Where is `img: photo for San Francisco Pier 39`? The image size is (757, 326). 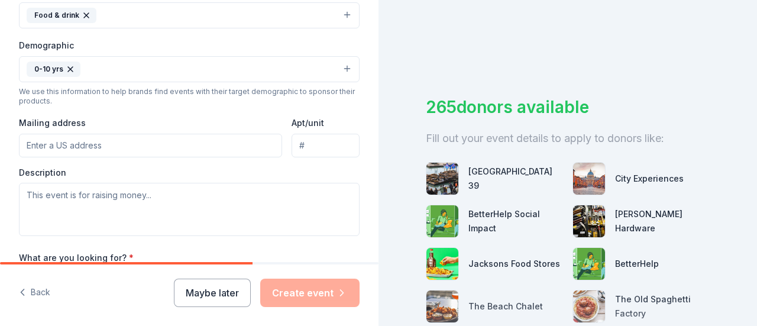 img: photo for San Francisco Pier 39 is located at coordinates (442, 179).